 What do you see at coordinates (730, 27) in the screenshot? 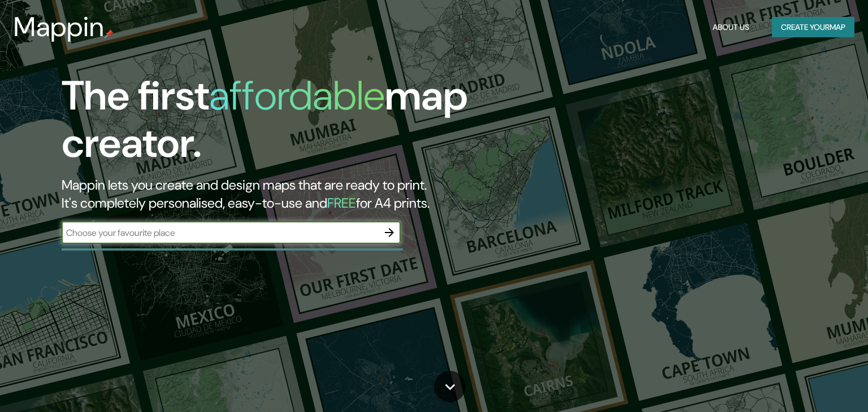
I see `button: About Us` at bounding box center [730, 27].